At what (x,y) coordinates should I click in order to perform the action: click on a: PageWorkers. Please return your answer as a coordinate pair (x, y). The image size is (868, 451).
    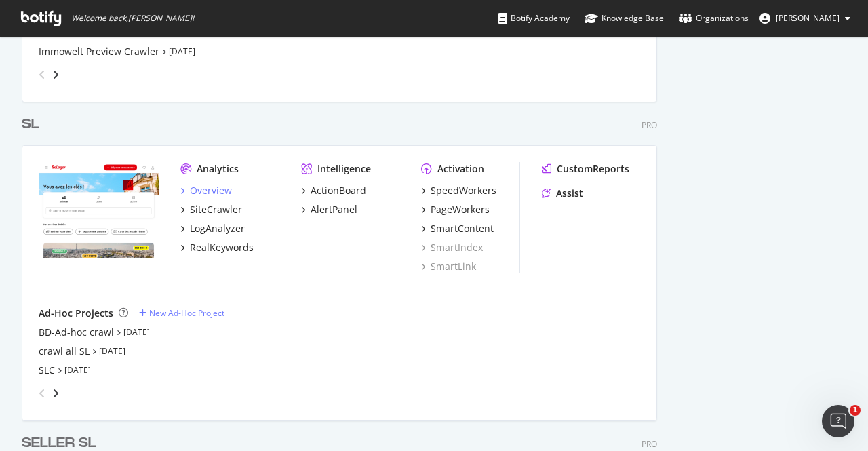
    Looking at the image, I should click on (455, 210).